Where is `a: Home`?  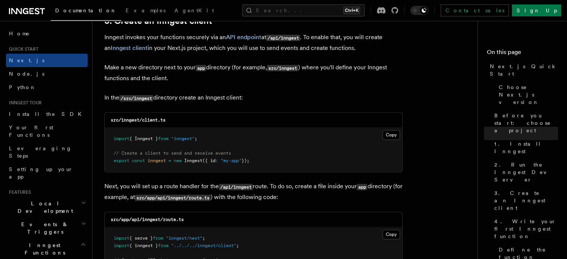 a: Home is located at coordinates (47, 34).